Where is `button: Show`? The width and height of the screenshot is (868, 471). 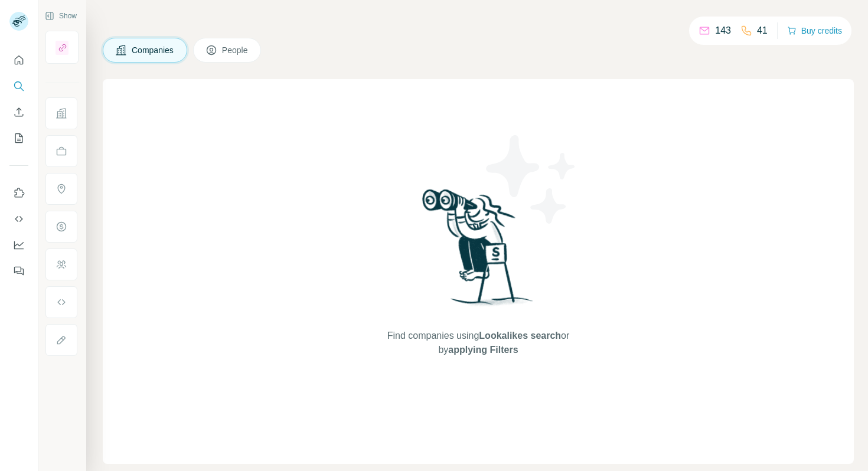
button: Show is located at coordinates (61, 16).